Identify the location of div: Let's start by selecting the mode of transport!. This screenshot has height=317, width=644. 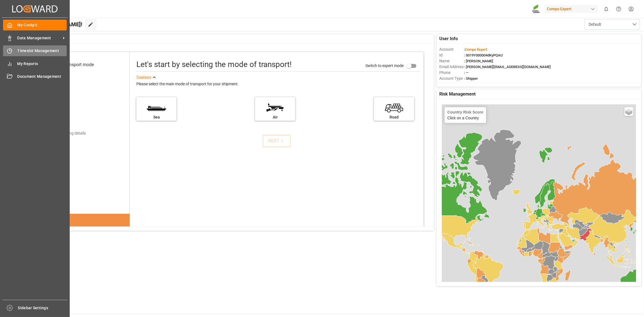
(214, 64).